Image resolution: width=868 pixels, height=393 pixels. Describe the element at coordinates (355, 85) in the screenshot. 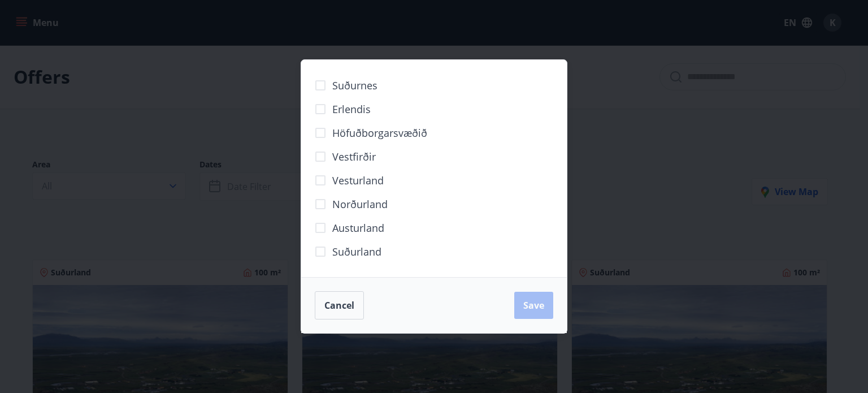

I see `span: Suðurnes` at that location.